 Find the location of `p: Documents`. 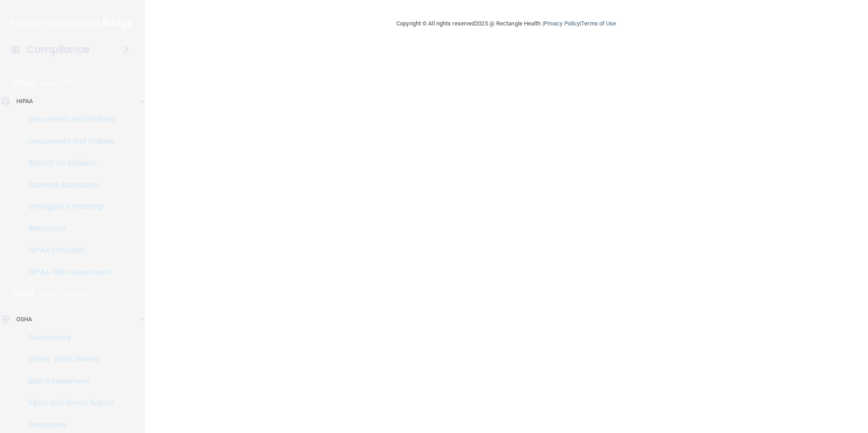

p: Documents is located at coordinates (68, 337).